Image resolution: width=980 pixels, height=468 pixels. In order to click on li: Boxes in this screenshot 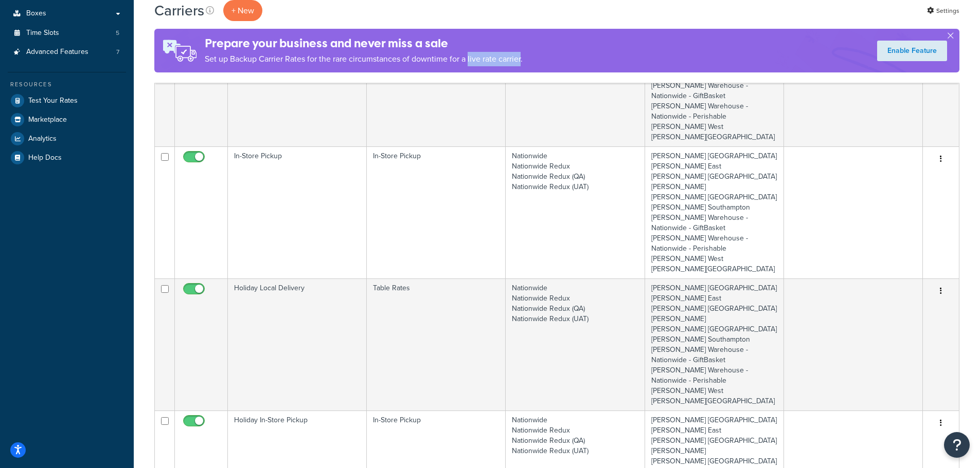, I will do `click(67, 14)`.